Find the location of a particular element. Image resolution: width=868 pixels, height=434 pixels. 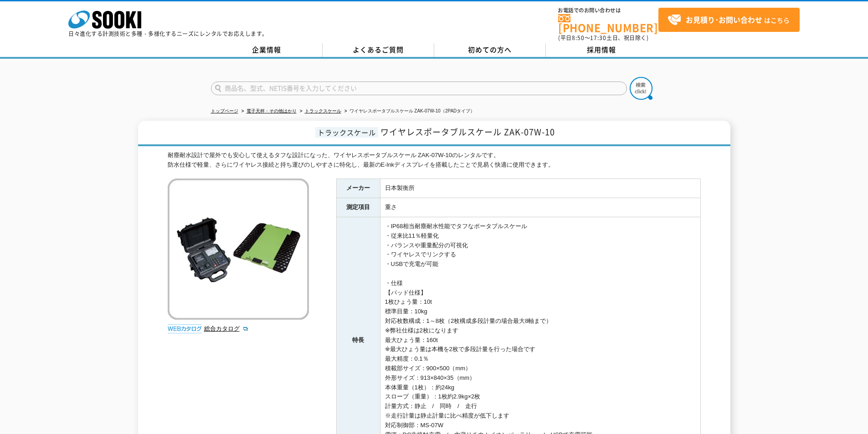

a: 総合カタログ is located at coordinates (227, 328).